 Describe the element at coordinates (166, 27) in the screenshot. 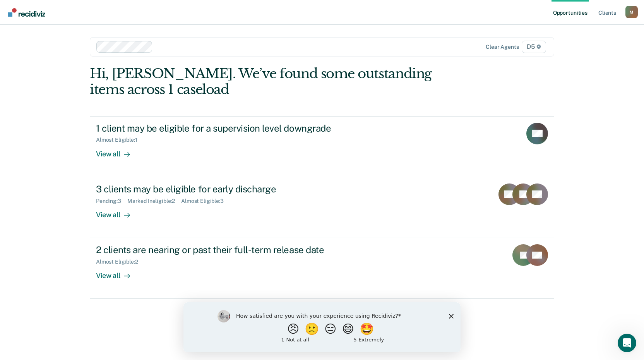

I see `button: 4` at that location.